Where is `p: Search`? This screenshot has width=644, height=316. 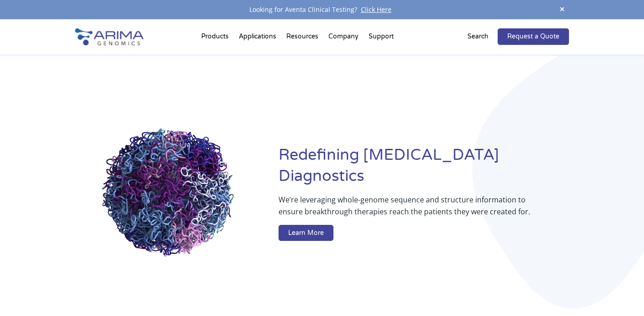
p: Search is located at coordinates (478, 37).